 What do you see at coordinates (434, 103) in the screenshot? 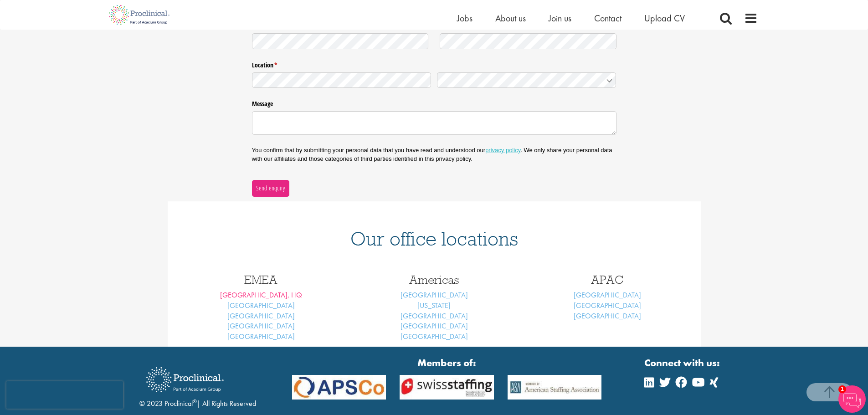
I see `label: Message` at bounding box center [434, 103].